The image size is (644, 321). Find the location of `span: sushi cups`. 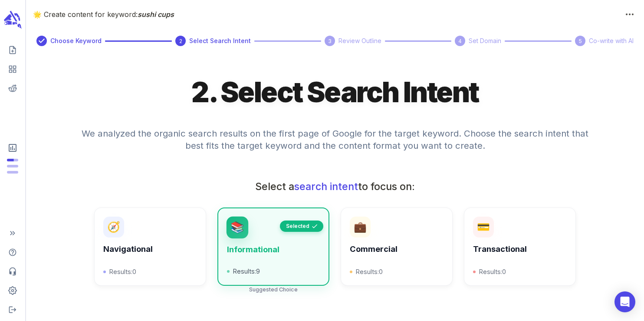

span: sushi cups is located at coordinates (156, 14).